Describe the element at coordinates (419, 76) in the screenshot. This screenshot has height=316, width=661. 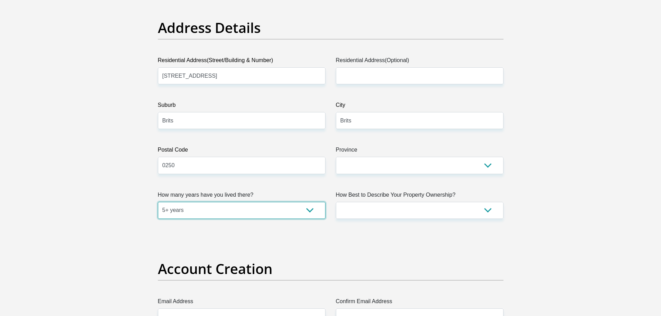
I see `input: Address line 2 (Optional)` at that location.